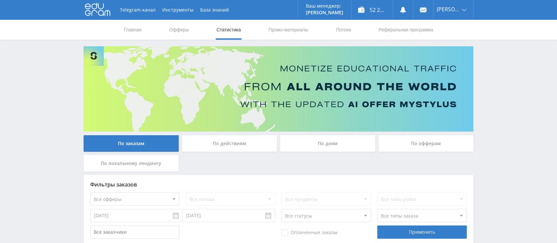 This screenshot has width=557, height=243. I want to click on div: По дням, so click(328, 143).